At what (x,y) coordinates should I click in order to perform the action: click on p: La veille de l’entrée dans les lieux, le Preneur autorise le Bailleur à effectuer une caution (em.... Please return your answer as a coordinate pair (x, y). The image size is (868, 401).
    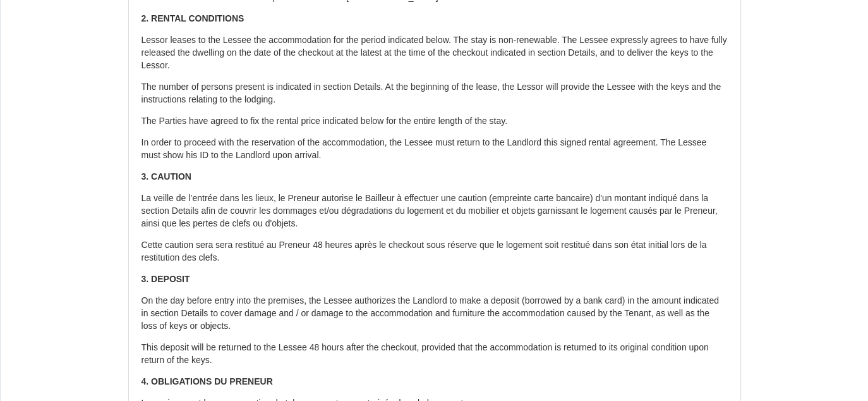
    Looking at the image, I should click on (435, 212).